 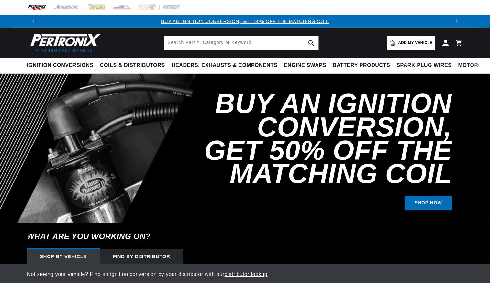 What do you see at coordinates (456, 21) in the screenshot?
I see `button: Translation missing: en.sections.announcements.next_announcement` at bounding box center [456, 21].